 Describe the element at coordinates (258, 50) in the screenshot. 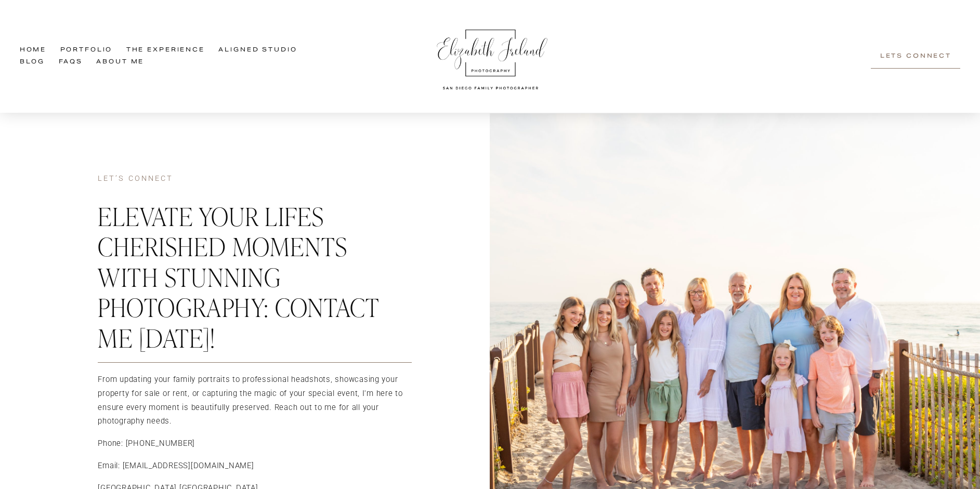

I see `a: Aligned Studio` at that location.